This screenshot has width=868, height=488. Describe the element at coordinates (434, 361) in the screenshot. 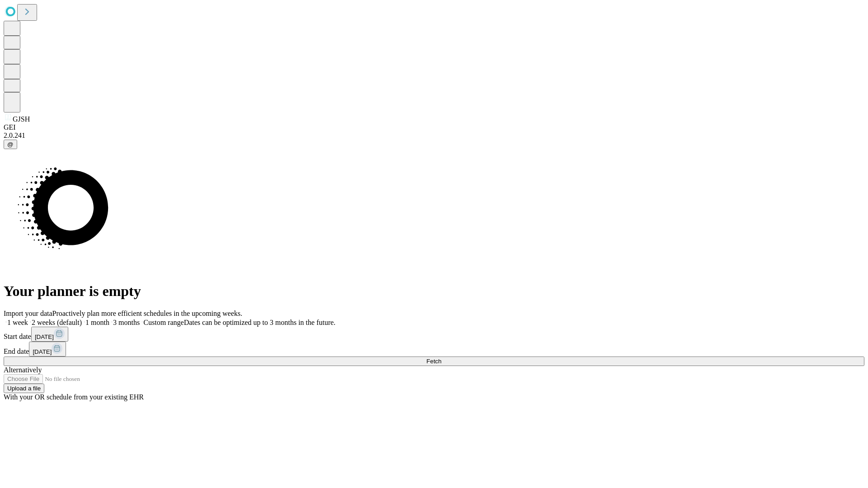

I see `span: Fetch` at that location.